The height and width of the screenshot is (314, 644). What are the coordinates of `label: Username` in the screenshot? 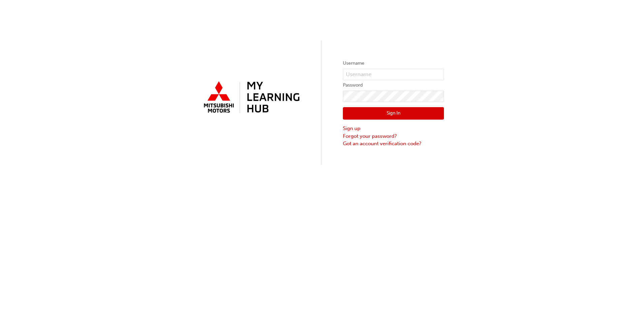 It's located at (393, 63).